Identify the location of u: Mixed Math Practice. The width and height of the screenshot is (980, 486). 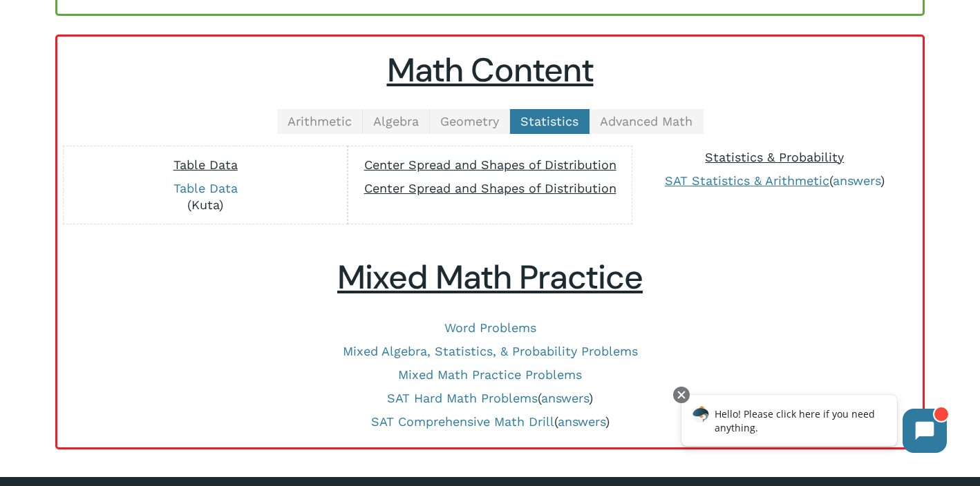
(490, 277).